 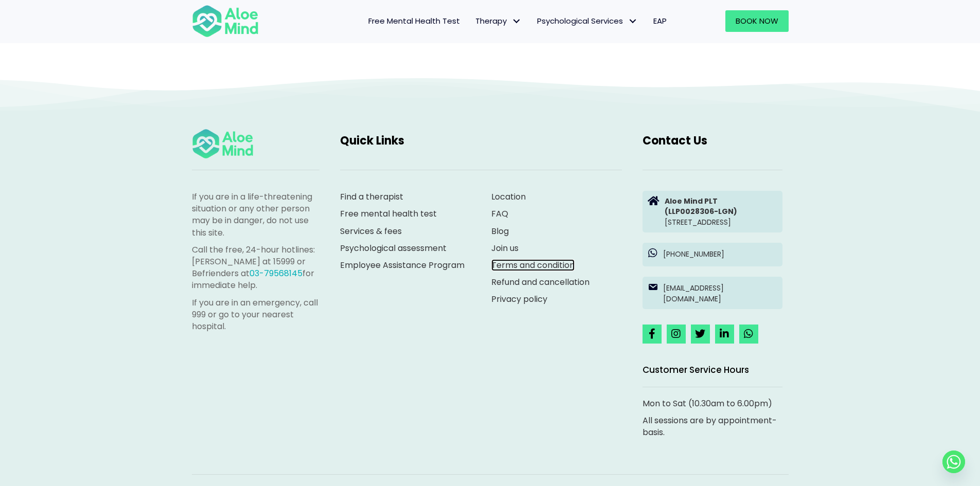 I want to click on span: Psychological Services, so click(x=588, y=21).